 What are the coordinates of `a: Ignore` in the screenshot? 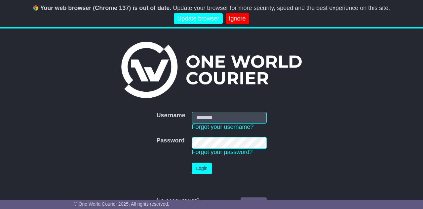 It's located at (237, 19).